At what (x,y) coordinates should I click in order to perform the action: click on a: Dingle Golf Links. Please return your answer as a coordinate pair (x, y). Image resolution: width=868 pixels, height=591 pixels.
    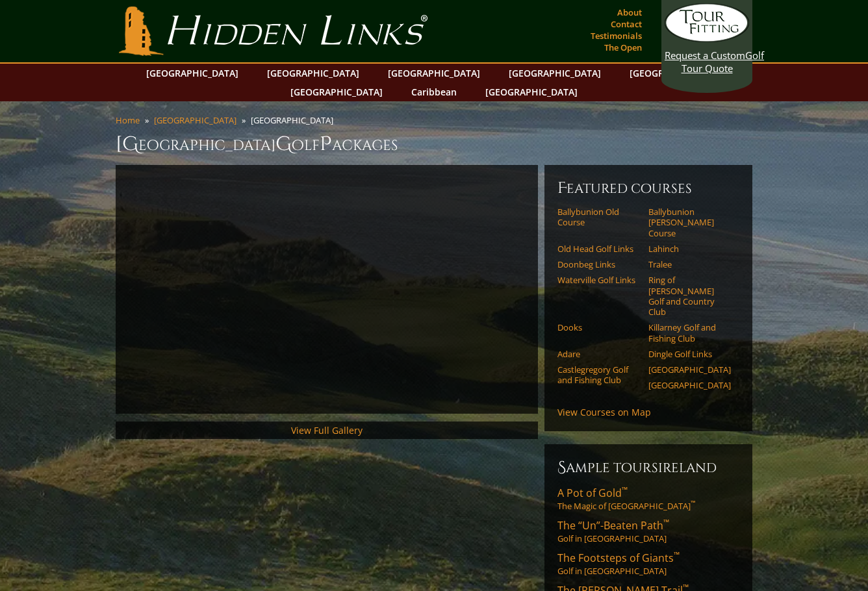
    Looking at the image, I should click on (689, 354).